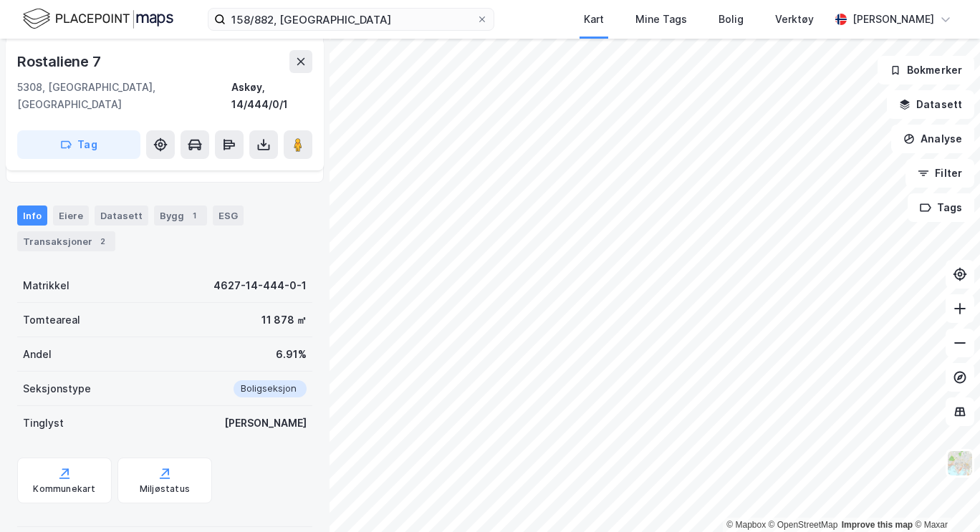 Image resolution: width=980 pixels, height=532 pixels. What do you see at coordinates (60, 61) in the screenshot?
I see `div: Rostaliene 7` at bounding box center [60, 61].